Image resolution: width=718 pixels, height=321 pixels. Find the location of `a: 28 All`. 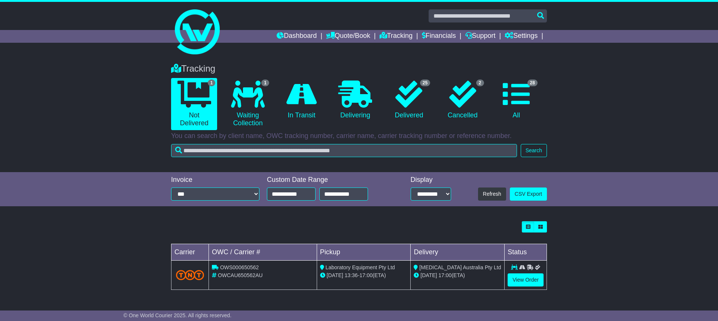

a: 28 All is located at coordinates (516, 100).